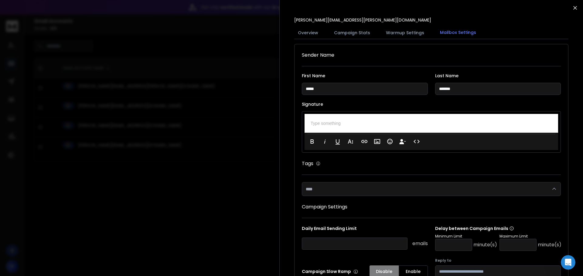 This screenshot has width=583, height=276. Describe the element at coordinates (307, 164) in the screenshot. I see `h1: Tags` at that location.